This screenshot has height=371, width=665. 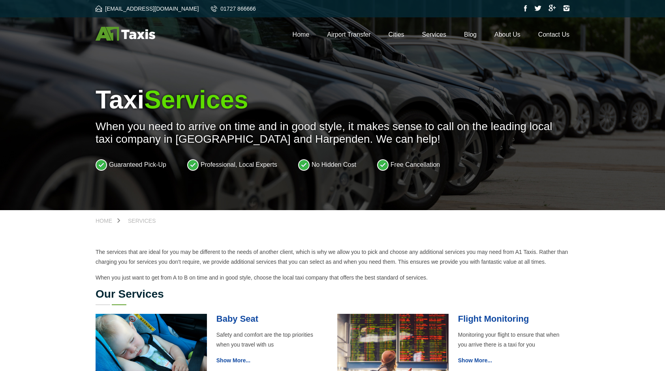 What do you see at coordinates (566, 8) in the screenshot?
I see `img: Instagram` at bounding box center [566, 8].